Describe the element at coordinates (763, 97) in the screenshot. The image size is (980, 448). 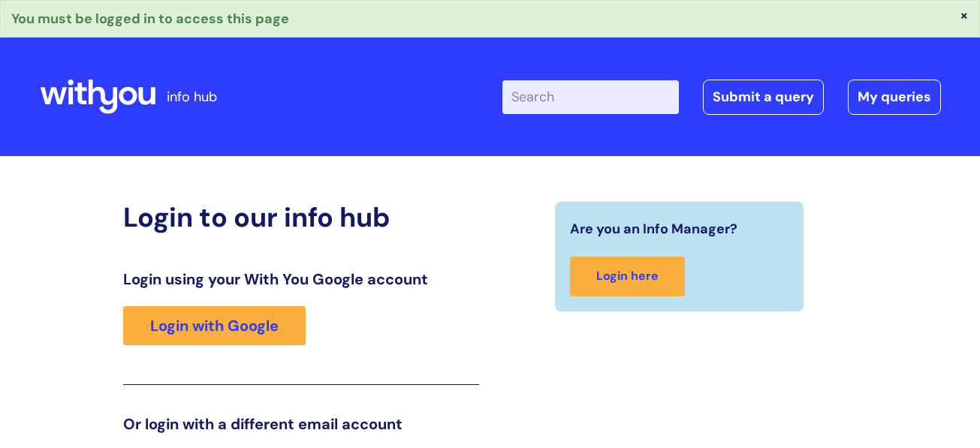
I see `a: Submit a query` at that location.